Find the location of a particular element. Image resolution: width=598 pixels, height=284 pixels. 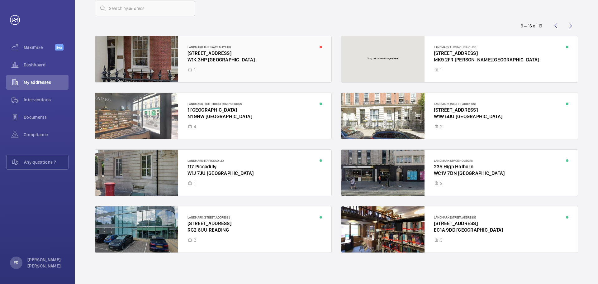

input: Search by address is located at coordinates (145, 8).